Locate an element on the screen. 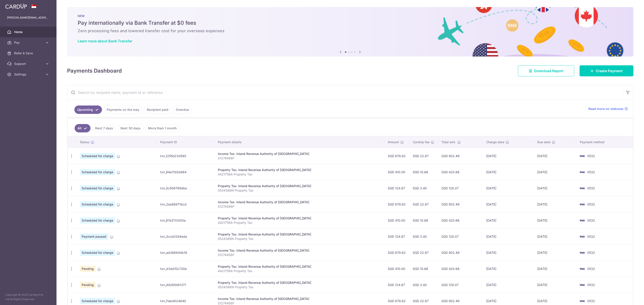 The image size is (644, 305). th: Payment method is located at coordinates (604, 142).